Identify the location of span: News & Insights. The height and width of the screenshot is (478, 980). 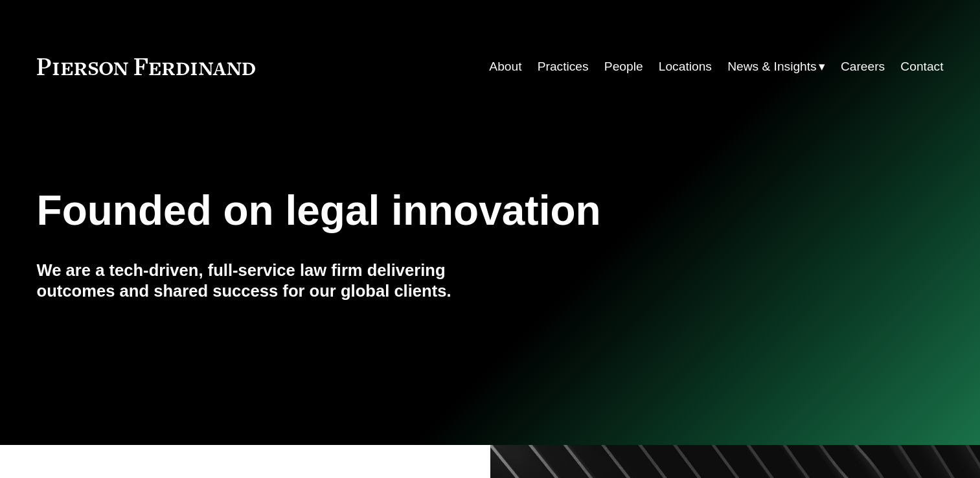
(773, 67).